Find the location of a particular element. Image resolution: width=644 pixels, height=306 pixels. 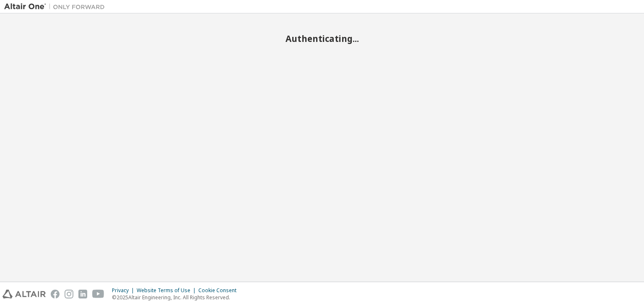

img: facebook.svg is located at coordinates (55, 293).